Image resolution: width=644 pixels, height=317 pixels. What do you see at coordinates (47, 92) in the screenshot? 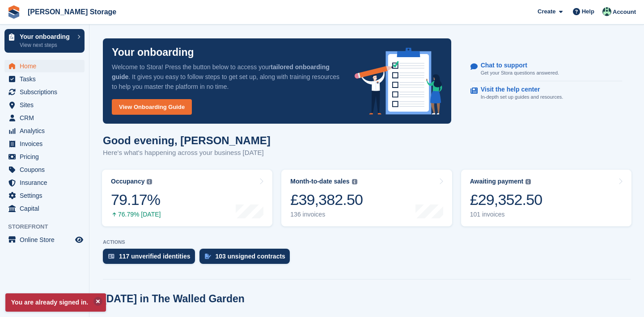
I see `span: Subscriptions` at bounding box center [47, 92].